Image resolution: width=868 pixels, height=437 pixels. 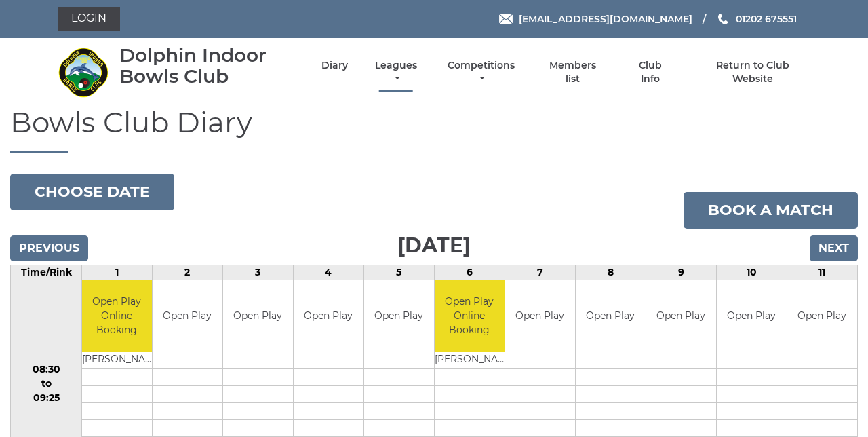 I want to click on td: 11, so click(x=821, y=273).